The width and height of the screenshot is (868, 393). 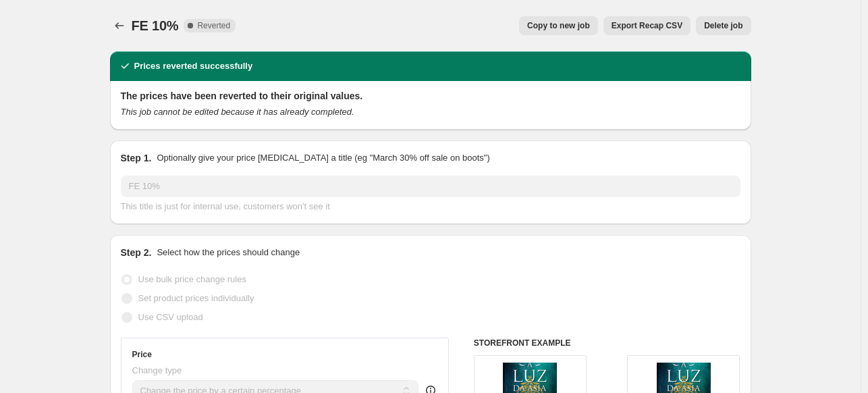 What do you see at coordinates (607, 344) in the screenshot?
I see `h6: STOREFRONT EXAMPLE` at bounding box center [607, 344].